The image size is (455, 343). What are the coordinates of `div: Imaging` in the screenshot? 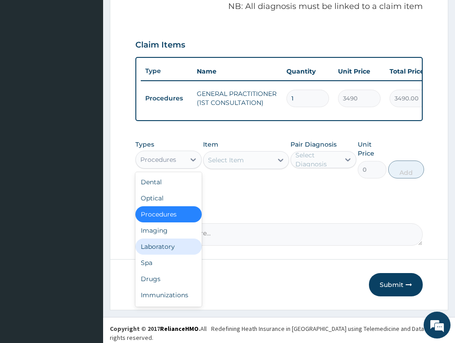 It's located at (168, 231).